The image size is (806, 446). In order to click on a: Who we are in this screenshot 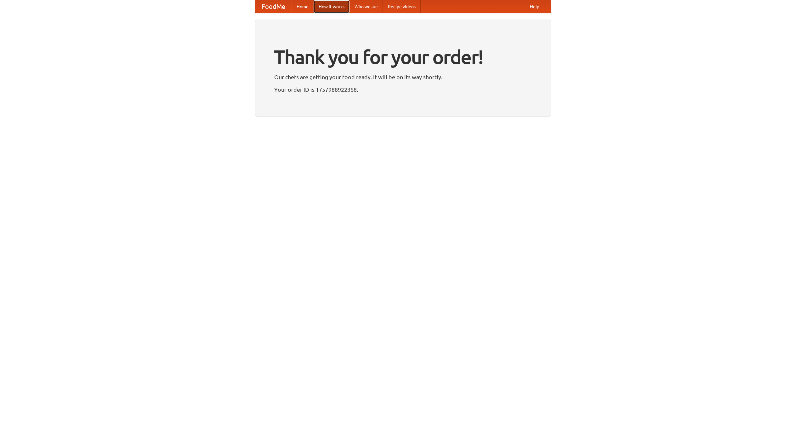, I will do `click(366, 7)`.